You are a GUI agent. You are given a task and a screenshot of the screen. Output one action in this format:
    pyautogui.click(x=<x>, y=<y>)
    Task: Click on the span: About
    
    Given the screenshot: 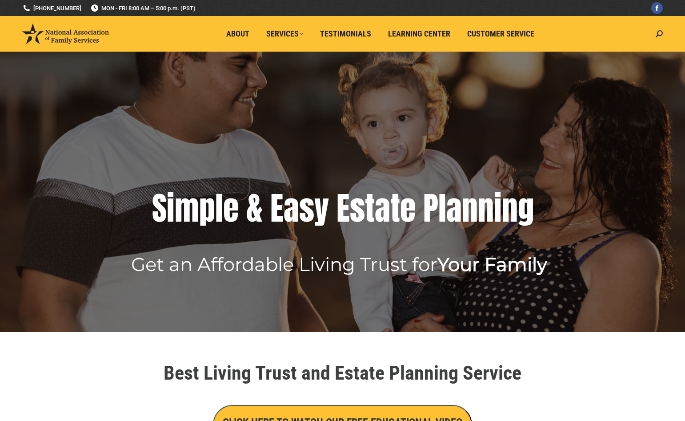 What is the action you would take?
    pyautogui.click(x=238, y=34)
    